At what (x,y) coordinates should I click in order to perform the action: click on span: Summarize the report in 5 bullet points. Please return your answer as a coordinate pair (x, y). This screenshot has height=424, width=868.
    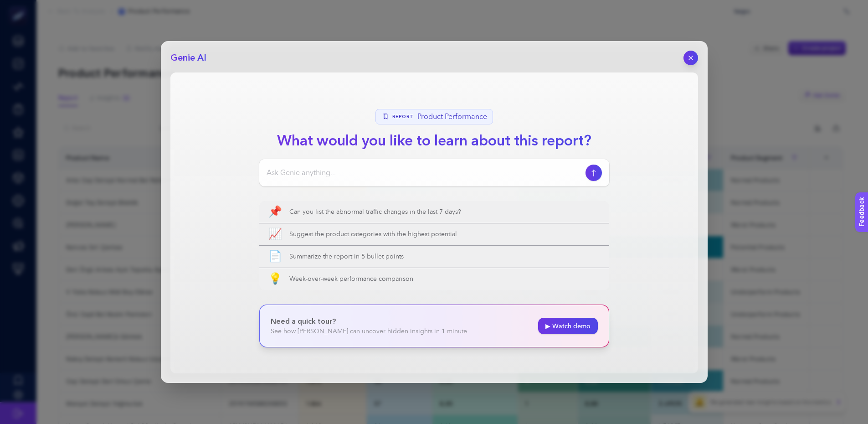
    Looking at the image, I should click on (445, 256).